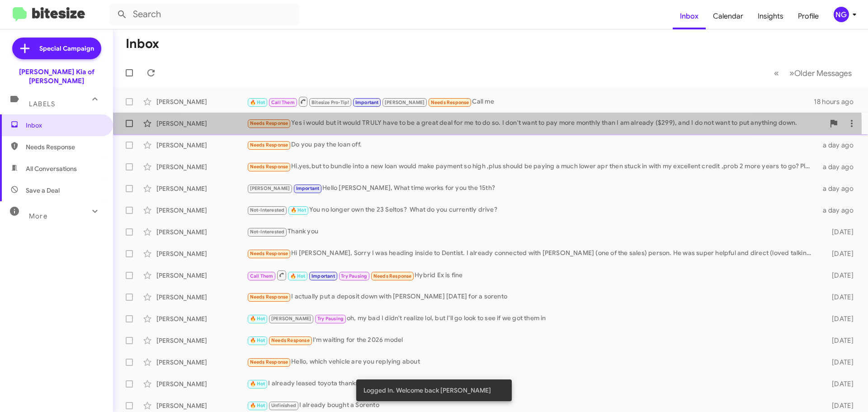  I want to click on div: NG, so click(842, 14).